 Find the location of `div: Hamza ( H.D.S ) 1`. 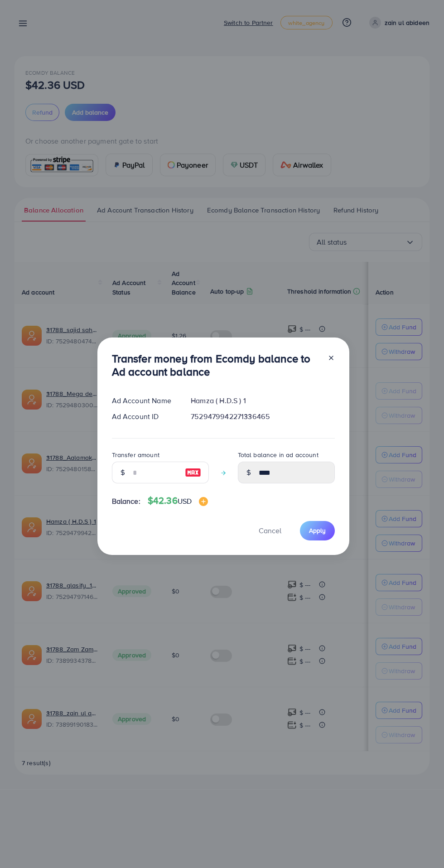

div: Hamza ( H.D.S ) 1 is located at coordinates (262, 400).